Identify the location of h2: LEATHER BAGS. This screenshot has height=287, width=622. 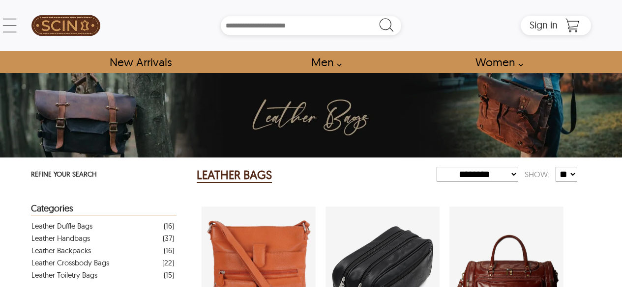
(234, 175).